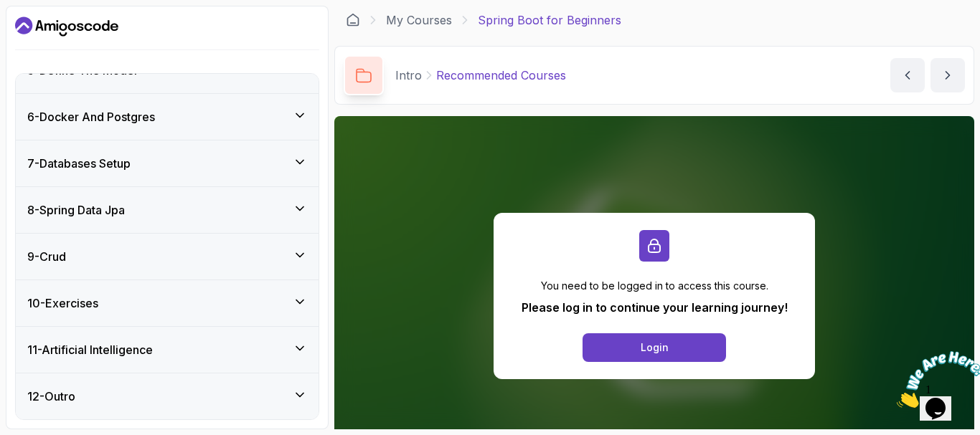 Image resolution: width=980 pixels, height=435 pixels. Describe the element at coordinates (167, 257) in the screenshot. I see `button: 9-Crud` at that location.